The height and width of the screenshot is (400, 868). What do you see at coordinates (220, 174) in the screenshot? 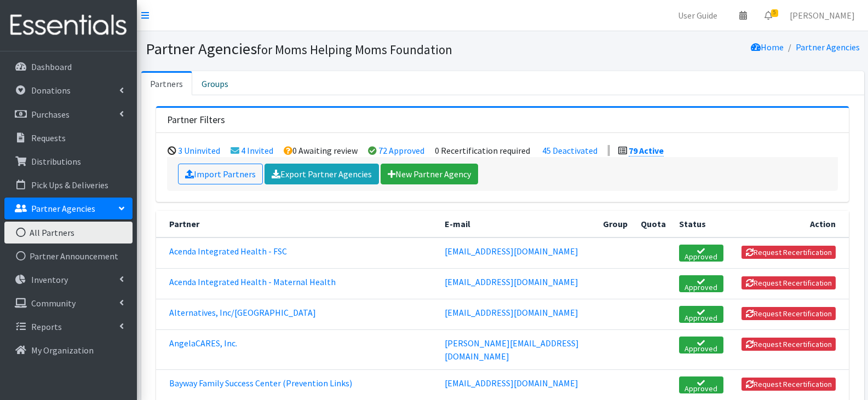
I see `a: Import Partners` at bounding box center [220, 174].